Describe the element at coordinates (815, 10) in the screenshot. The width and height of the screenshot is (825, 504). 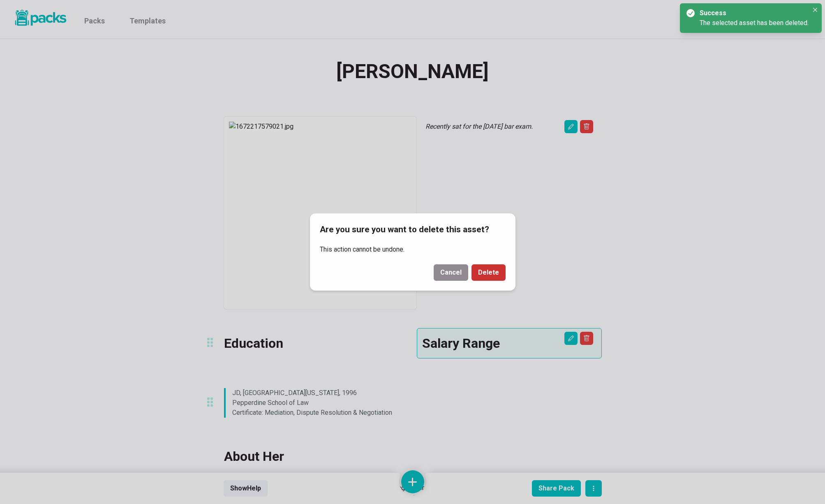
I see `button: Close` at that location.